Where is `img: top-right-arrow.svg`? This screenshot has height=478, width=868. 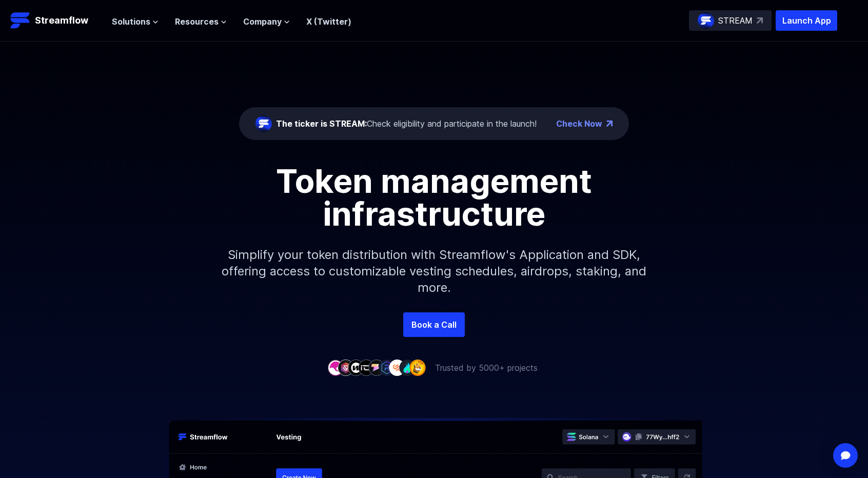 img: top-right-arrow.svg is located at coordinates (760, 20).